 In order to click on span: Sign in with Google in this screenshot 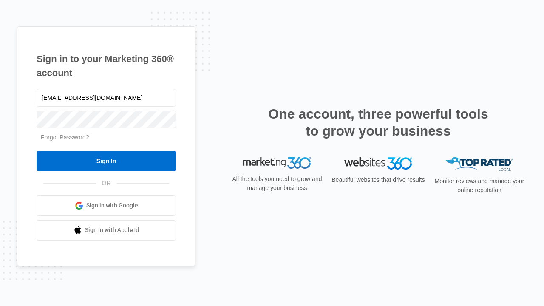, I will do `click(112, 205)`.